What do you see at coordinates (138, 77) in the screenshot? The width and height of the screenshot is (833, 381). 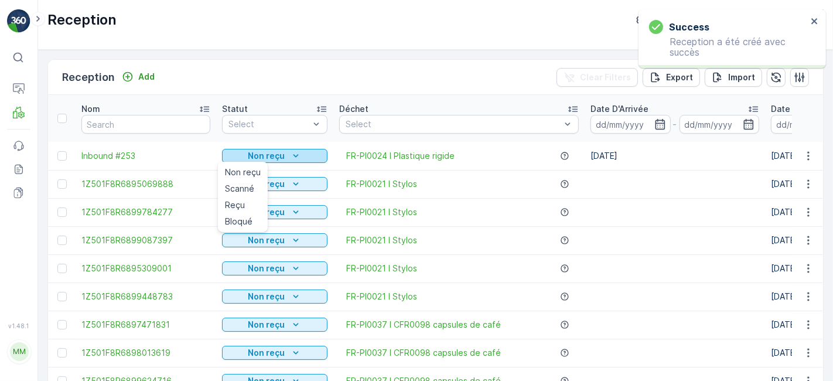 I see `button: Add` at bounding box center [138, 77].